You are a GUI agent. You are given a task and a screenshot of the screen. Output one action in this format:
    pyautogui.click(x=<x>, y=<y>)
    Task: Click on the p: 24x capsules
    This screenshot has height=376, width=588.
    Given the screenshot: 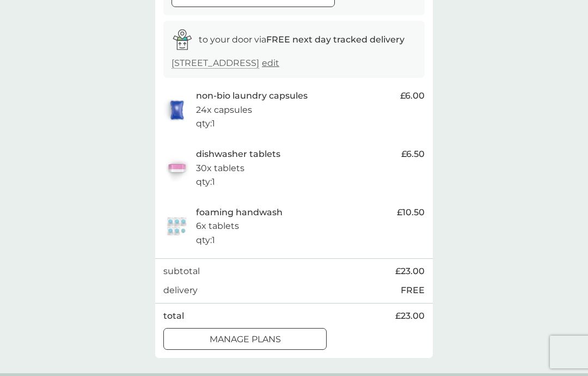 What is the action you would take?
    pyautogui.click(x=224, y=110)
    